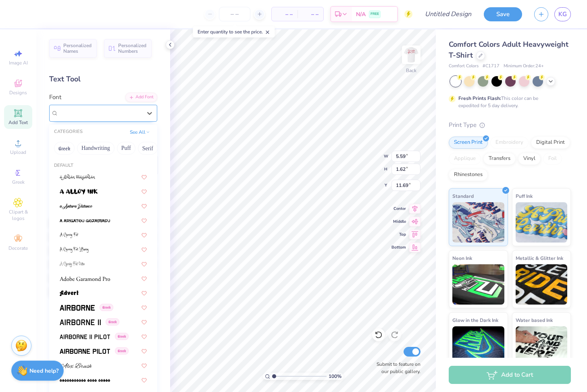  Describe the element at coordinates (524, 196) in the screenshot. I see `span: Puff Ink` at that location.